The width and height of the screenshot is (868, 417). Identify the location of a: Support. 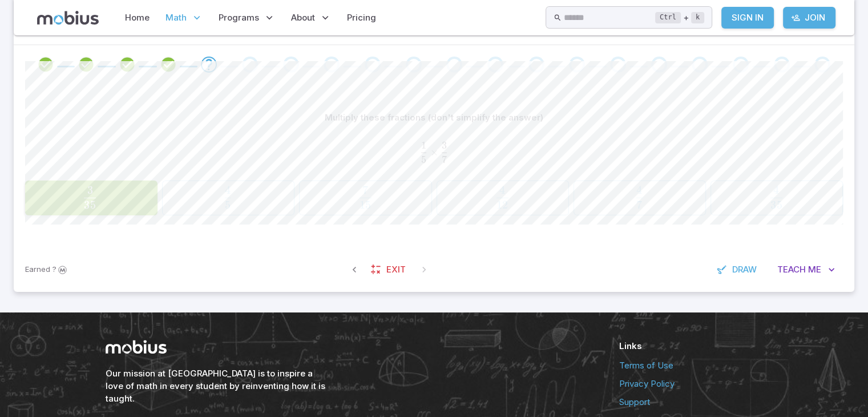
(691, 402).